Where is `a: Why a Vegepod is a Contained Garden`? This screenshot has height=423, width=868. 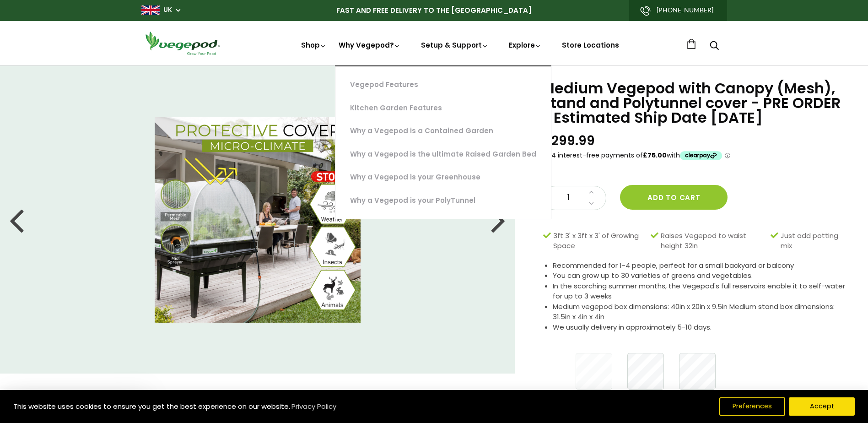
a: Why a Vegepod is a Contained Garden is located at coordinates (443, 131).